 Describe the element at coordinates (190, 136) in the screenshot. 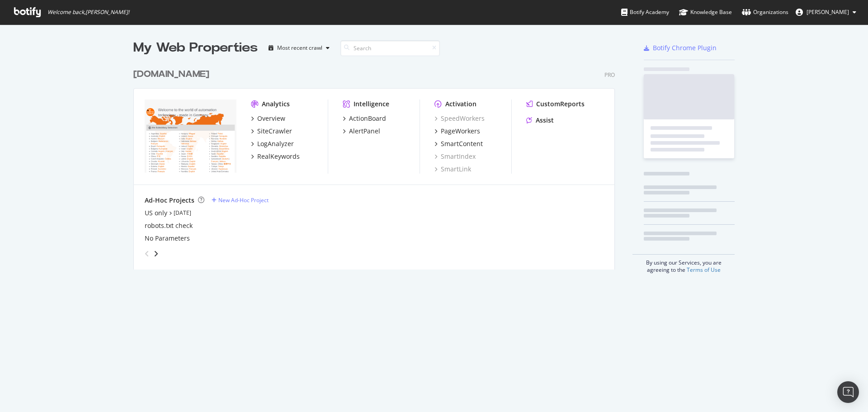

I see `img: www.IFM.com` at that location.